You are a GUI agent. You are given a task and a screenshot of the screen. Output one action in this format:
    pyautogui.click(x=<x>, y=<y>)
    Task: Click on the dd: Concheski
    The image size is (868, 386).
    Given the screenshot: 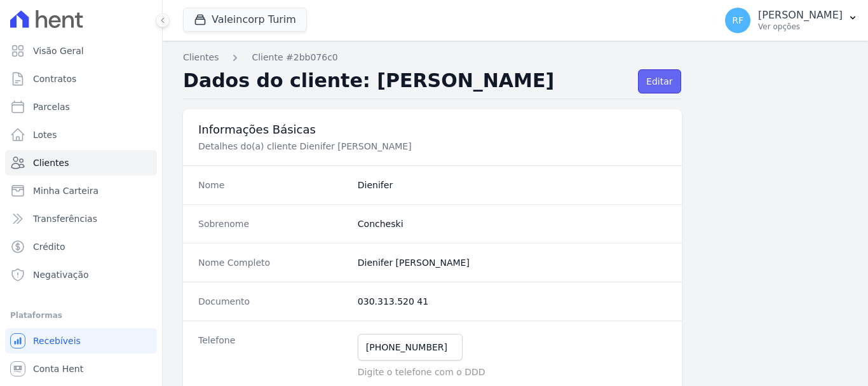 What is the action you would take?
    pyautogui.click(x=512, y=224)
    